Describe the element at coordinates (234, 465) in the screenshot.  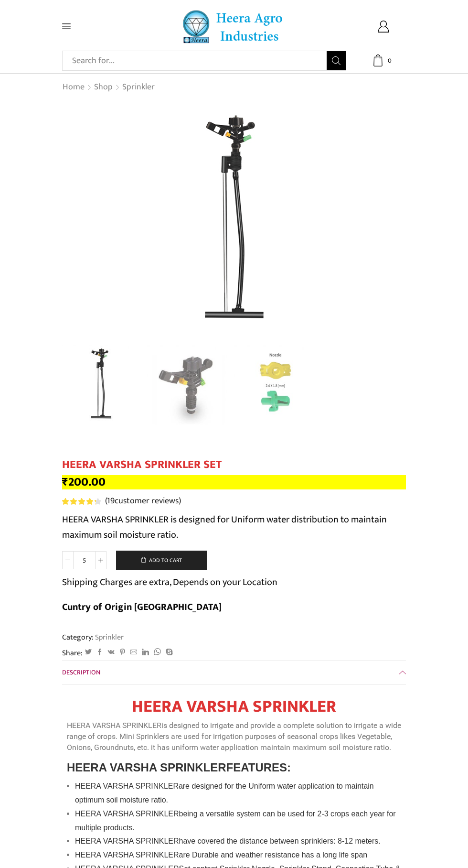
I see `h1: HEERA VARSHA SPRINKLER SET` at that location.